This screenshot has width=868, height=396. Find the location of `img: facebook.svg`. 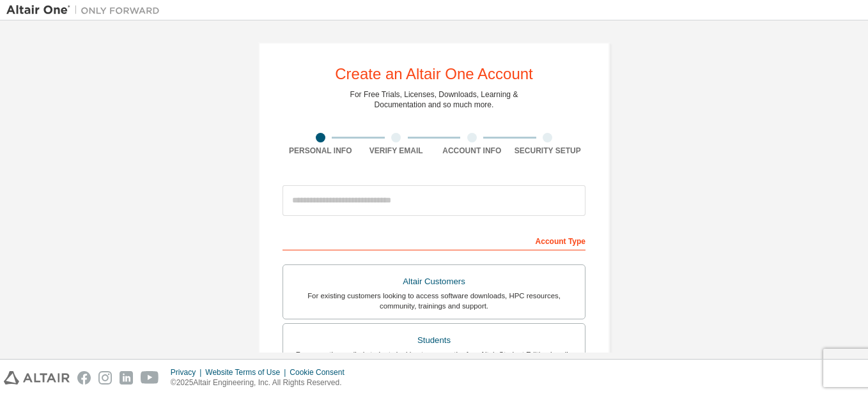

img: facebook.svg is located at coordinates (84, 378).